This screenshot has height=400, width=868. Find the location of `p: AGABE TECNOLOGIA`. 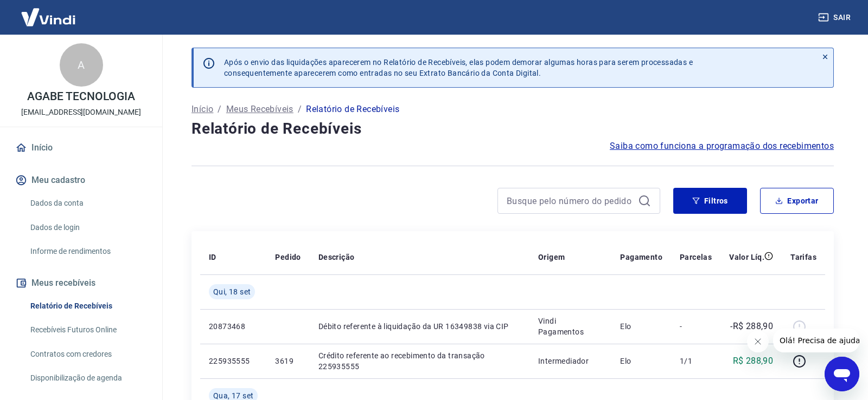

p: AGABE TECNOLOGIA is located at coordinates (81, 96).